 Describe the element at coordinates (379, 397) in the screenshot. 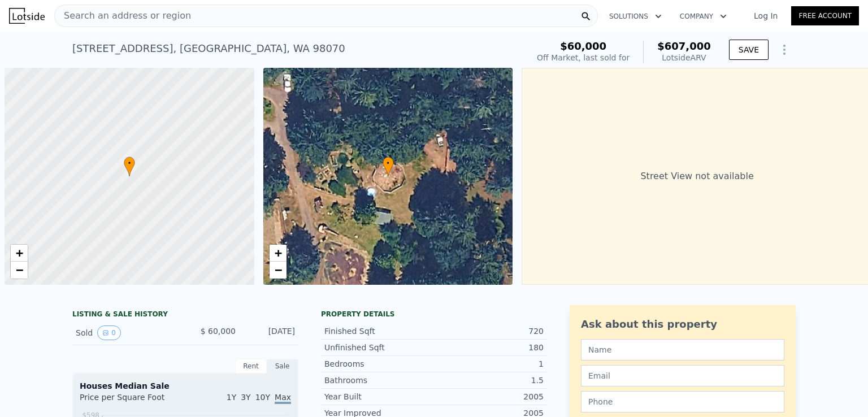

I see `div: Year Built` at that location.